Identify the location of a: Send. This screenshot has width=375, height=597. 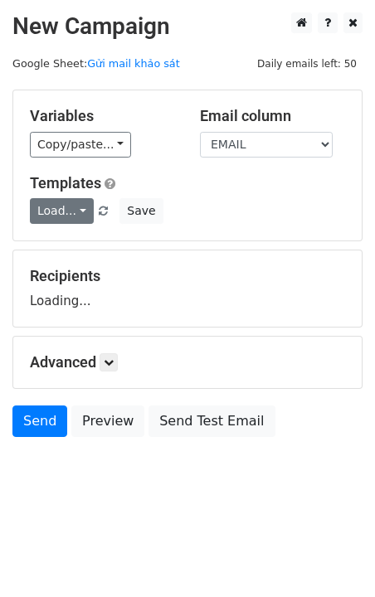
(40, 421).